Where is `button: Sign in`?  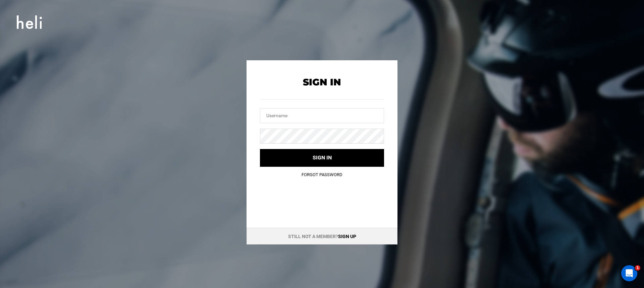
button: Sign in is located at coordinates (322, 158).